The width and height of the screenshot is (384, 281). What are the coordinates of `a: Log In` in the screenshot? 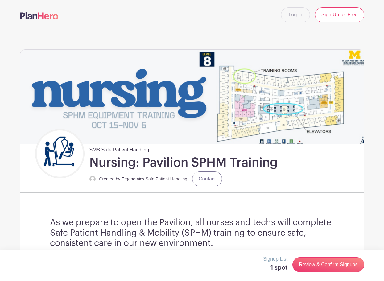 It's located at (295, 15).